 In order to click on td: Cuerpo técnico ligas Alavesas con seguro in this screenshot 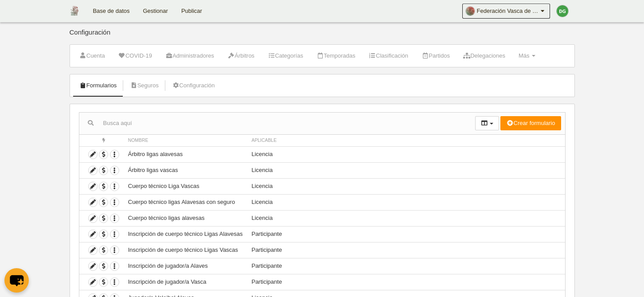, I will do `click(185, 202)`.